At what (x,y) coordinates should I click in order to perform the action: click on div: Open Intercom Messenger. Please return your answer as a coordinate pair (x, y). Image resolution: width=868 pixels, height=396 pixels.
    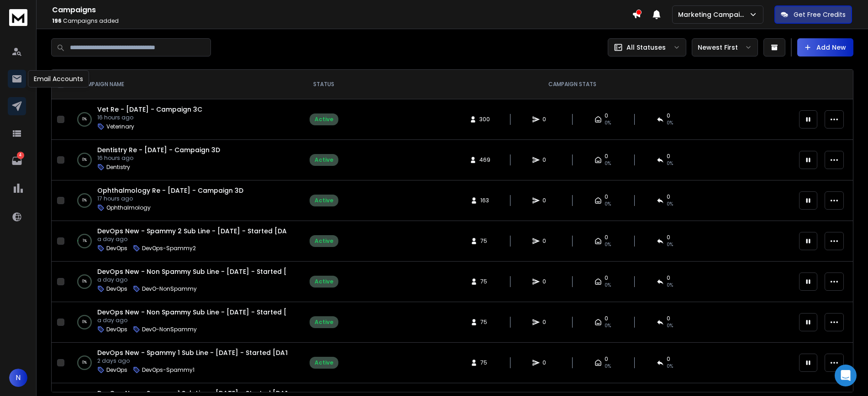
    Looking at the image, I should click on (845, 376).